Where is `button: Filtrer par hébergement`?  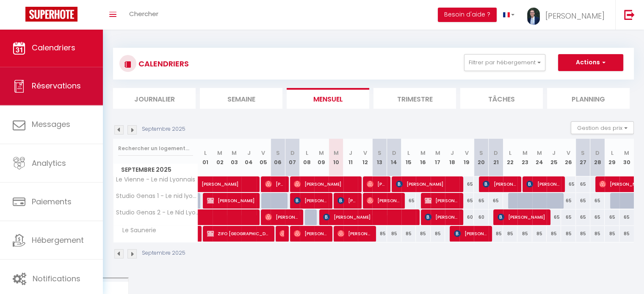 button: Filtrer par hébergement is located at coordinates (505, 63).